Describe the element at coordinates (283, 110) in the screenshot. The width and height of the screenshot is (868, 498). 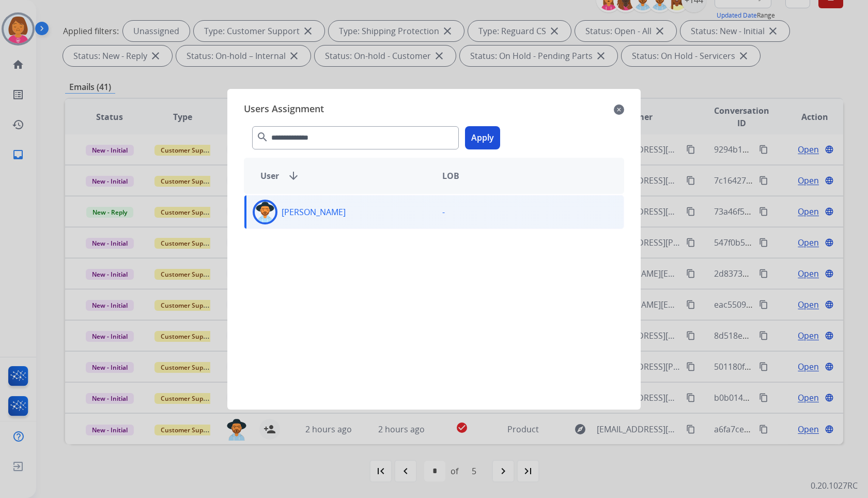
I see `span: Users Assignment` at that location.